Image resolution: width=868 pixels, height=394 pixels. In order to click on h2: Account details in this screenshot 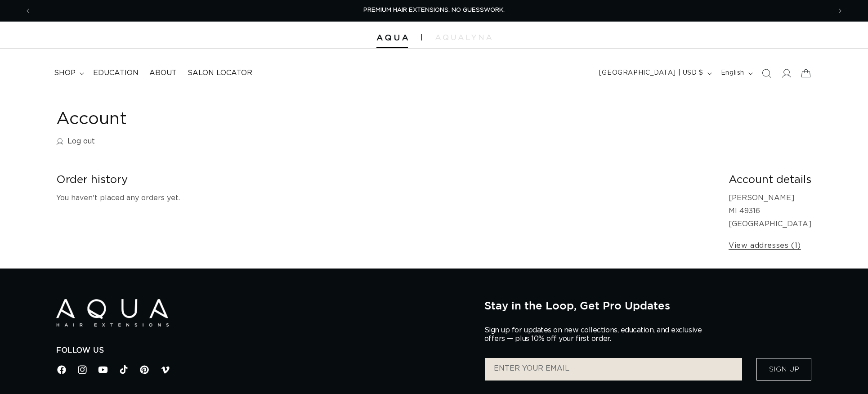, I will do `click(770, 180)`.